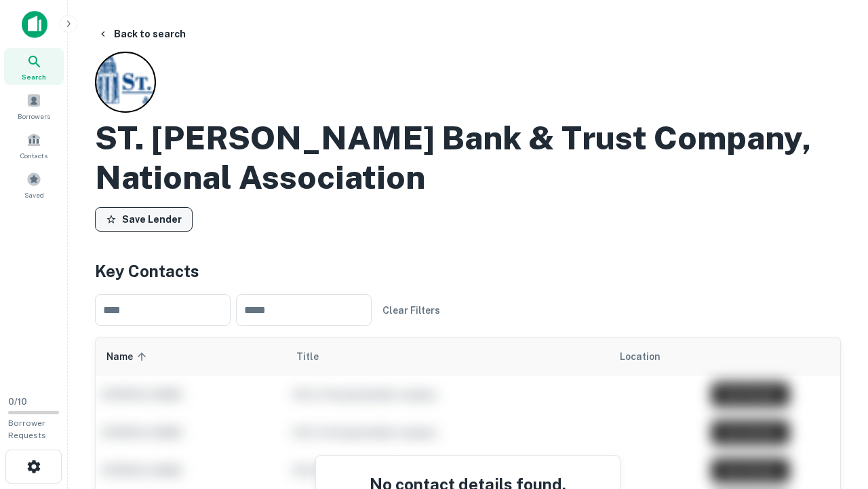 The width and height of the screenshot is (868, 489). I want to click on span: Borrower Requests, so click(27, 429).